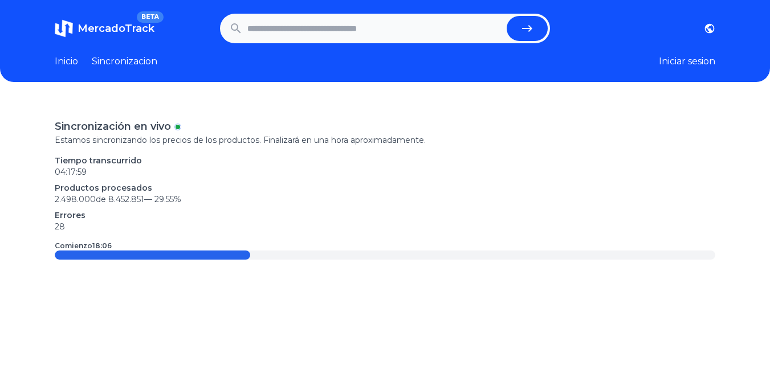 This screenshot has width=770, height=378. I want to click on span: BETA, so click(150, 17).